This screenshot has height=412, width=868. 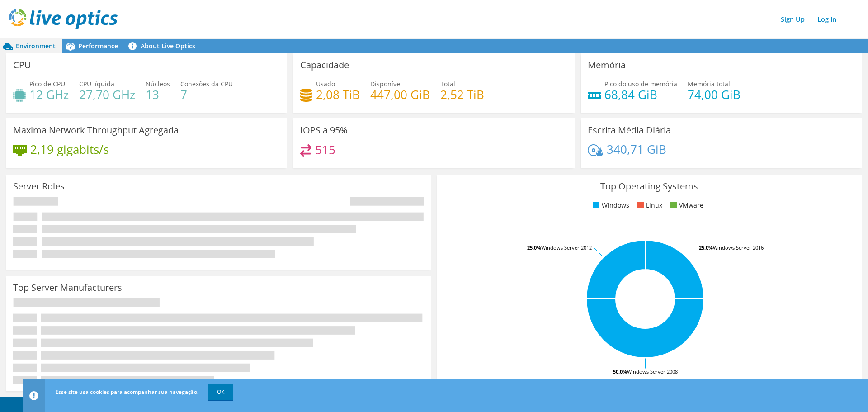 What do you see at coordinates (714, 94) in the screenshot?
I see `h4: 74,00 GiB` at bounding box center [714, 94].